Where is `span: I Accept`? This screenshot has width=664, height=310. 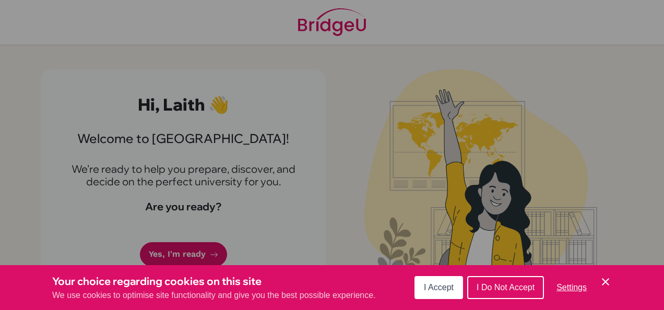 span: I Accept is located at coordinates (439, 287).